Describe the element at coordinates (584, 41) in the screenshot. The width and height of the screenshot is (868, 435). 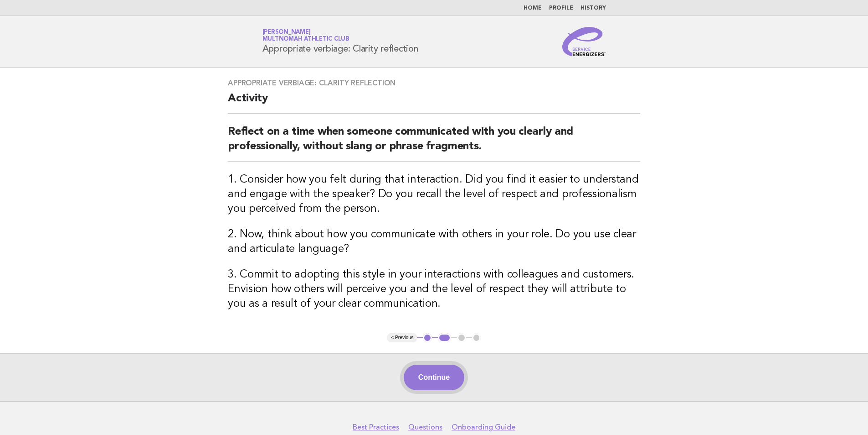
I see `img: Service Energizers` at that location.